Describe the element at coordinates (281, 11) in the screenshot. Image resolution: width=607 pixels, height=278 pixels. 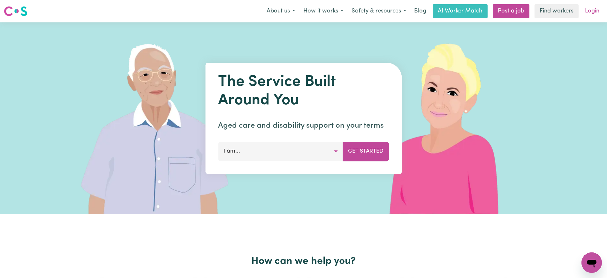
I see `button: About us` at that location.